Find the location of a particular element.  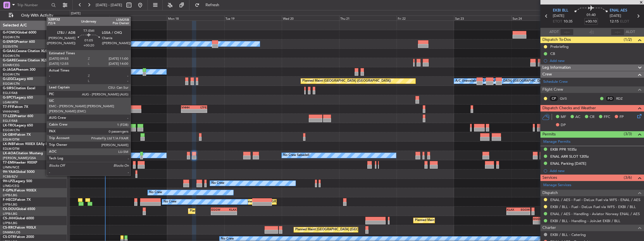

a: T7-FFIFalcon 7X is located at coordinates (15, 107).